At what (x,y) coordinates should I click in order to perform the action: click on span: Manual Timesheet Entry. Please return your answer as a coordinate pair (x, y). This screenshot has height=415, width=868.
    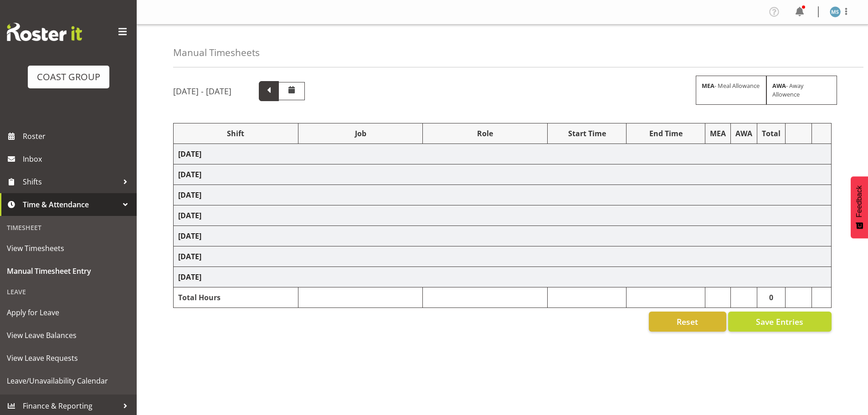
    Looking at the image, I should click on (68, 271).